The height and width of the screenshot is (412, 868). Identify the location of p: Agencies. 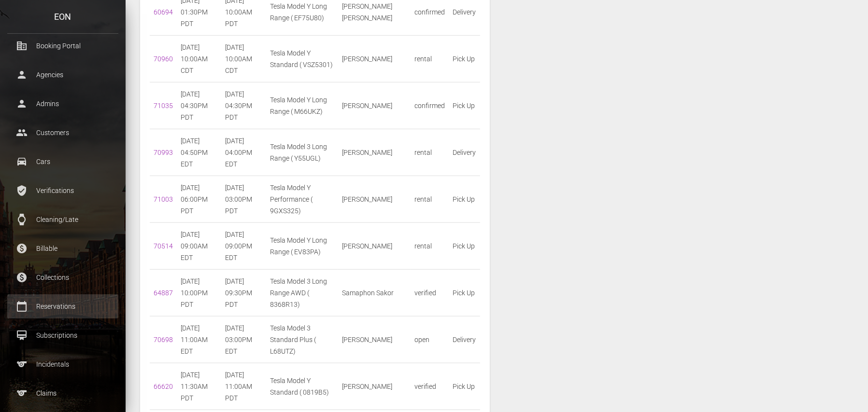
(63, 75).